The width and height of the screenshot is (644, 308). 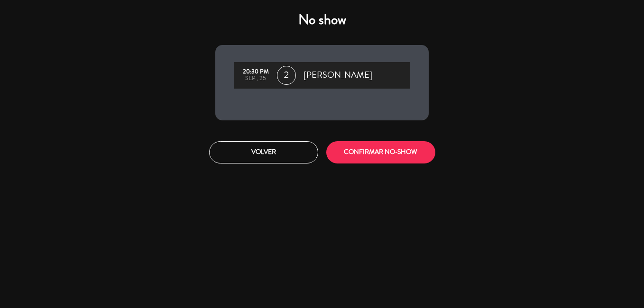 What do you see at coordinates (286, 75) in the screenshot?
I see `span: 2` at bounding box center [286, 75].